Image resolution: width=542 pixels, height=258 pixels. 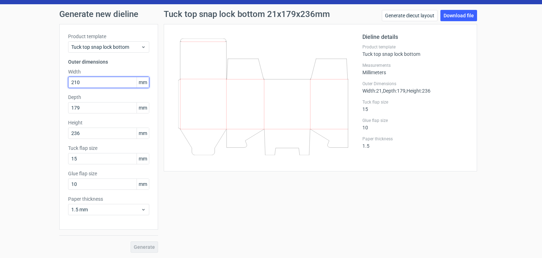 What do you see at coordinates (271, 14) in the screenshot?
I see `h1: Generate new dieline` at bounding box center [271, 14].